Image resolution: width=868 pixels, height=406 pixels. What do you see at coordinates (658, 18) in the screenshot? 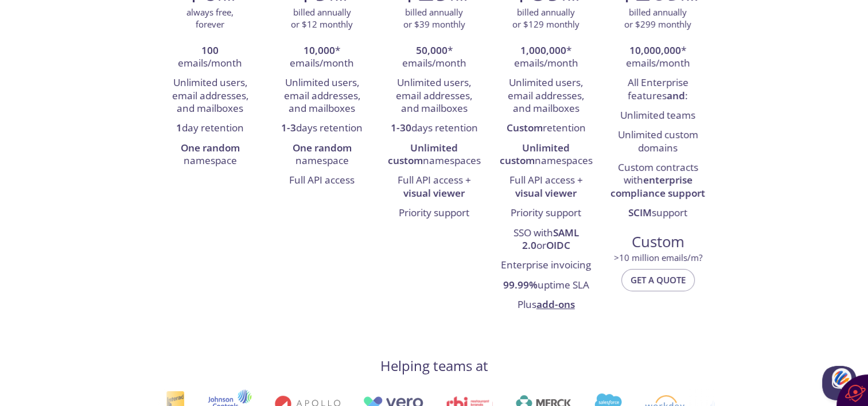
I see `p: billed annually or $299 monthly` at bounding box center [658, 18].